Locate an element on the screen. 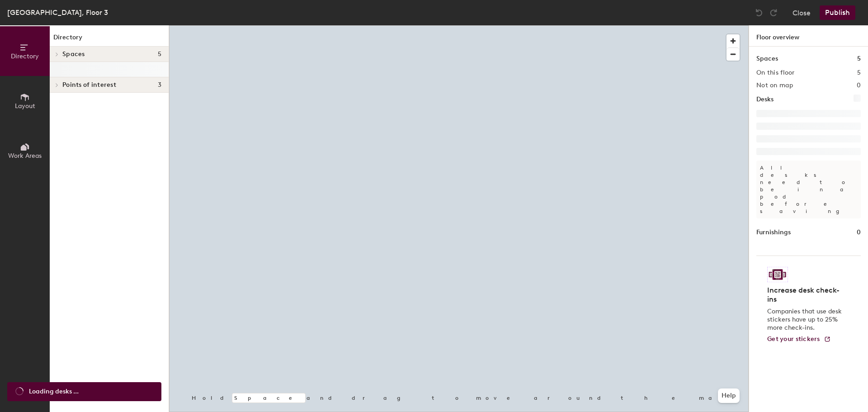 This screenshot has height=412, width=868. button: Publish is located at coordinates (837, 13).